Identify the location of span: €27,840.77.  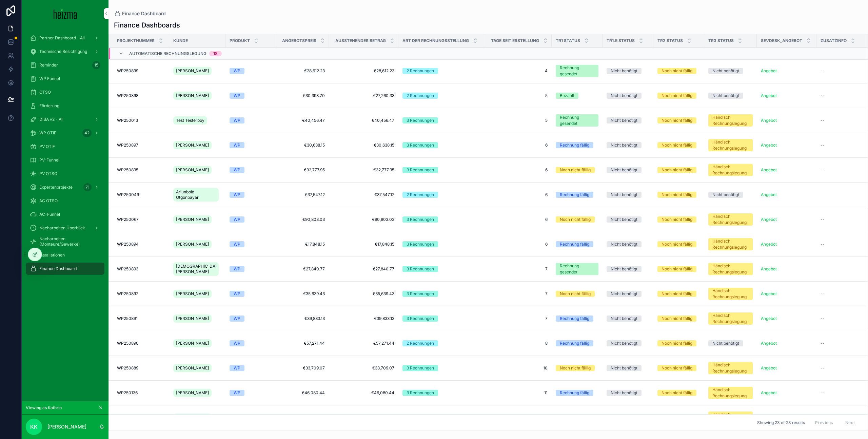
(363, 269).